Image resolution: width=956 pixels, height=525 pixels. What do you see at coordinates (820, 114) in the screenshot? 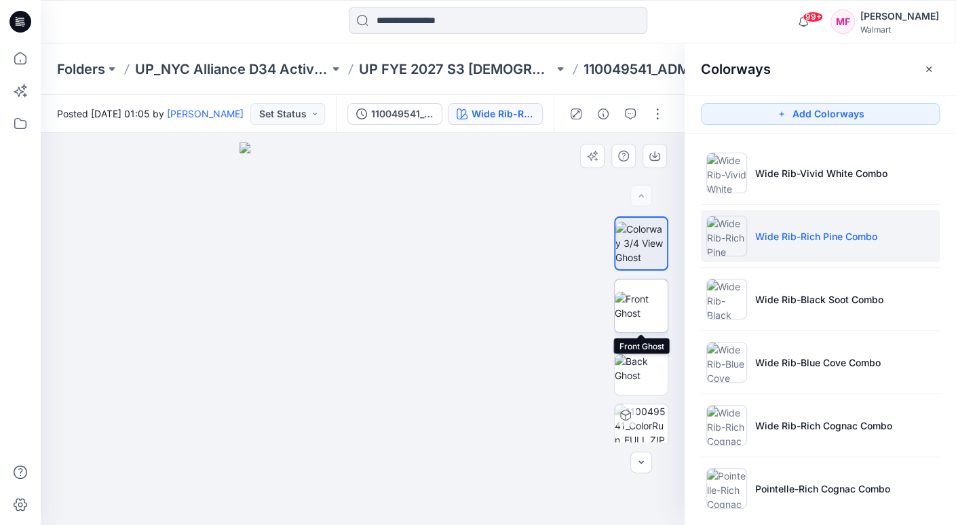
I see `button: Add Colorways` at bounding box center [820, 114].